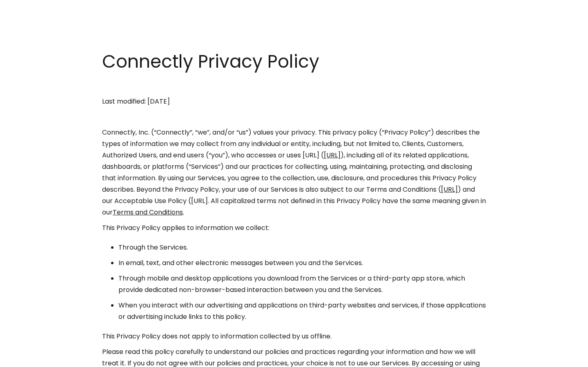 The height and width of the screenshot is (367, 588). Describe the element at coordinates (33, 358) in the screenshot. I see `ul: Language list` at that location.